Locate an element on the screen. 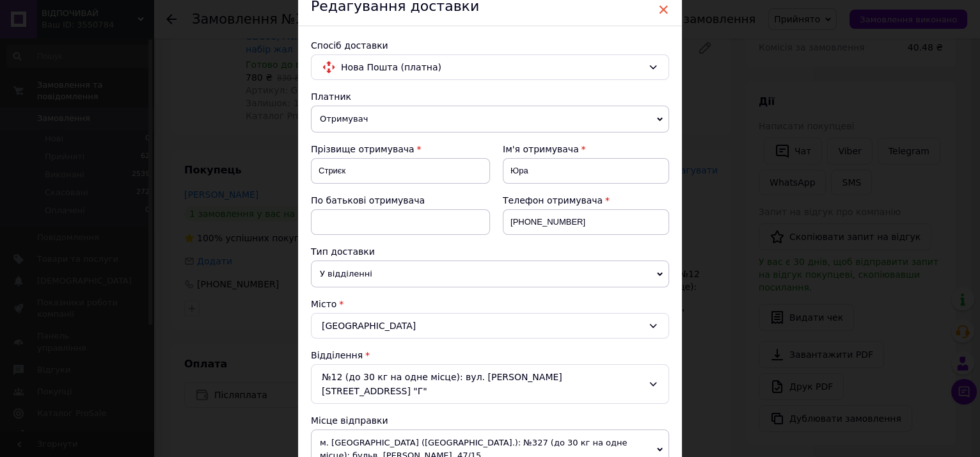  span: У відділенні is located at coordinates (490, 274).